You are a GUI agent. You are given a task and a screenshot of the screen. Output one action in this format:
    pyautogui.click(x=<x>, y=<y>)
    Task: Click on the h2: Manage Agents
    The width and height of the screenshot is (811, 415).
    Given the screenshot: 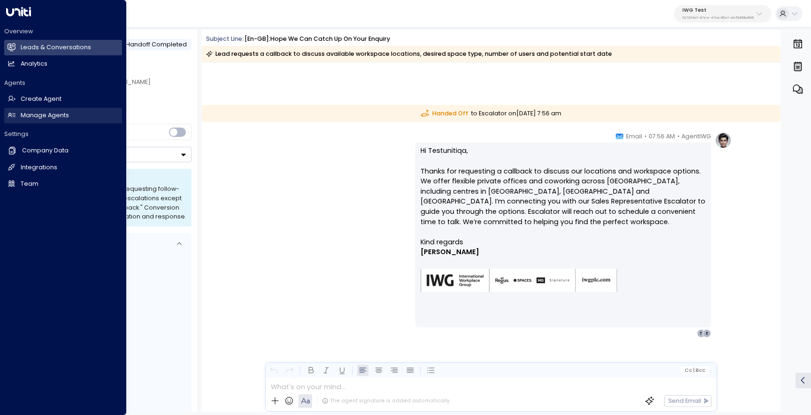 What is the action you would take?
    pyautogui.click(x=45, y=115)
    